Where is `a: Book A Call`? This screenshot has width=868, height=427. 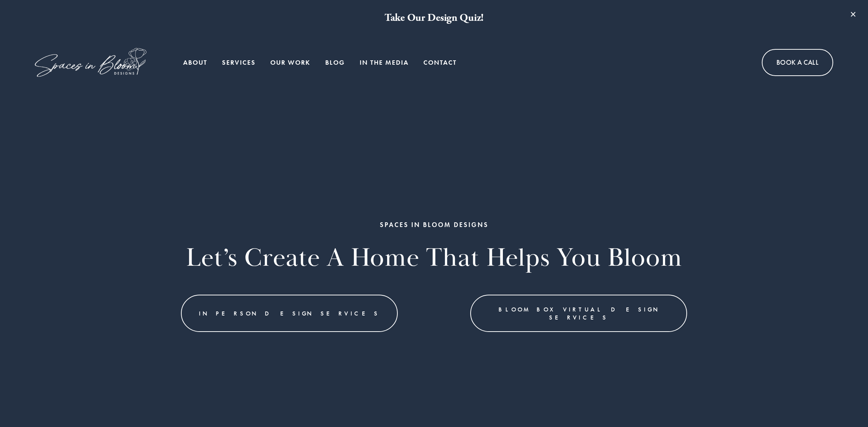
a: Book A Call is located at coordinates (797, 63).